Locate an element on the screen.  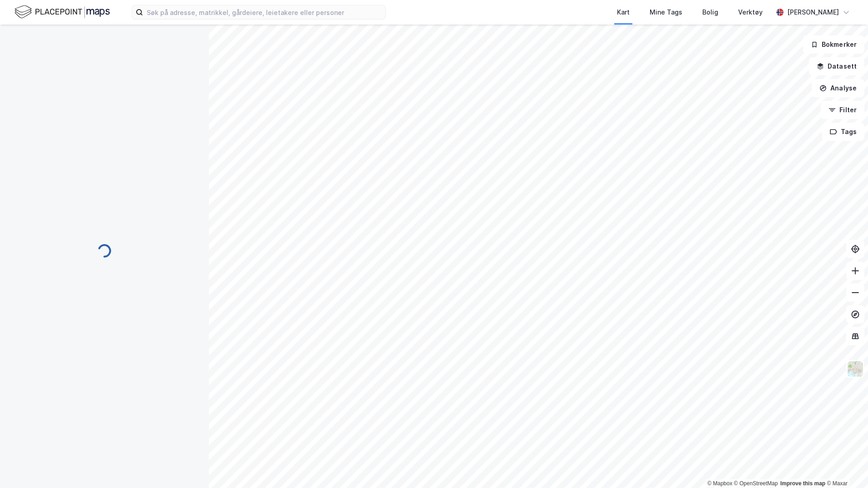
a: Improve this map is located at coordinates (802, 483).